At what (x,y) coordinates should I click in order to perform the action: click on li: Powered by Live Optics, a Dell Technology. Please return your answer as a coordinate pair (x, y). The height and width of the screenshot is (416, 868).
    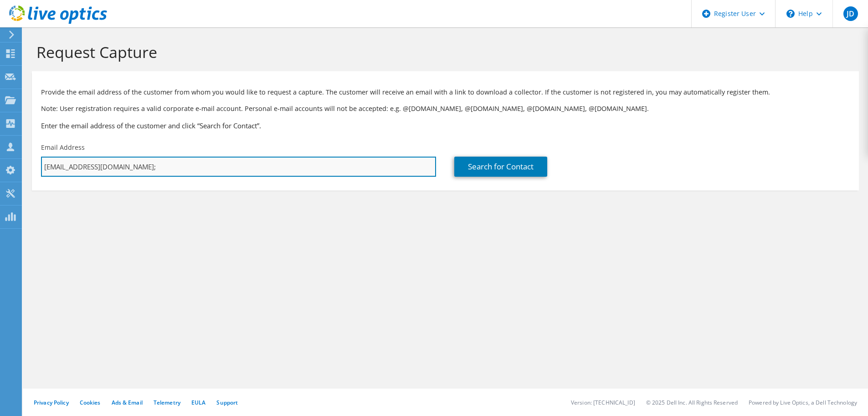
    Looking at the image, I should click on (803, 401).